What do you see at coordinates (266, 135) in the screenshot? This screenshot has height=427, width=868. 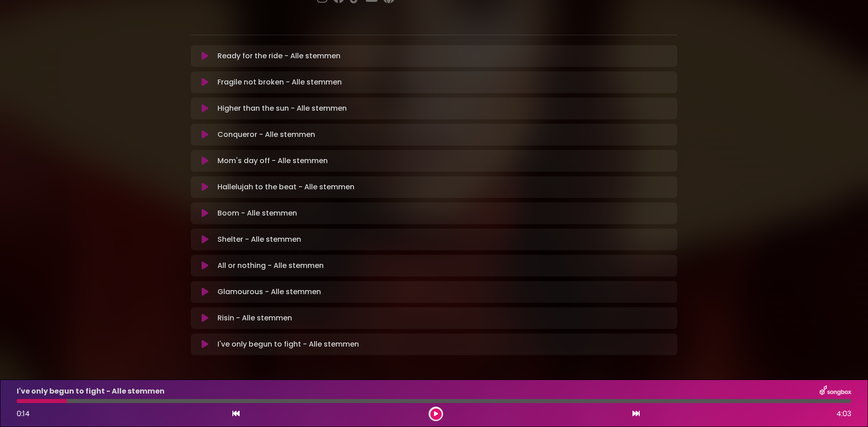 I see `p: Conqueror - Alle stemmen` at bounding box center [266, 135].